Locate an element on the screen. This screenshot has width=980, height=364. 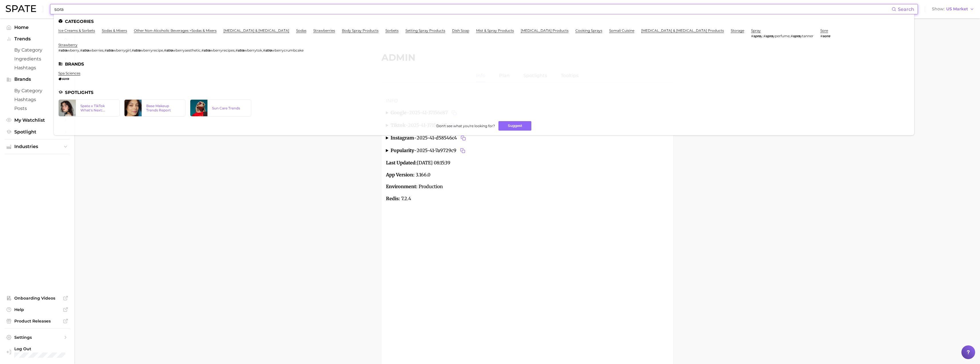
span: wberryrecipes is located at coordinates (222, 50).